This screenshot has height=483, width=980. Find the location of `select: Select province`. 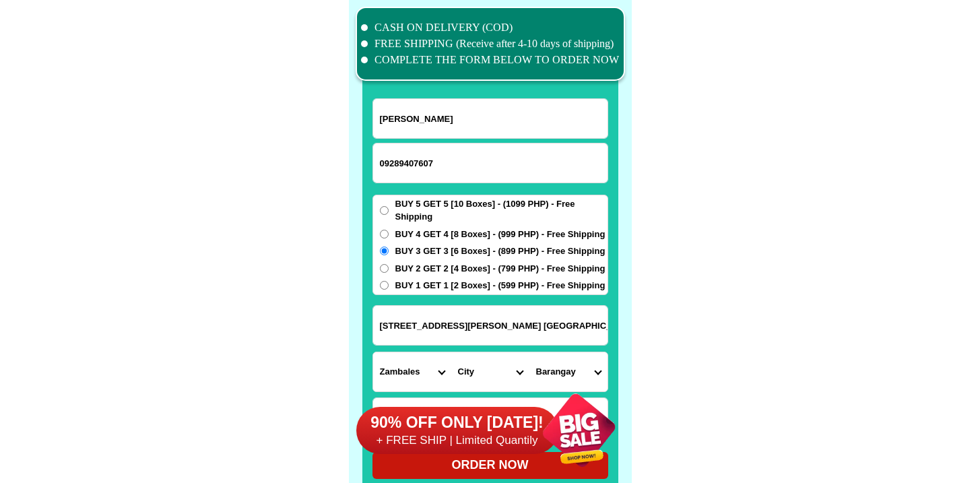

select: Select province is located at coordinates (412, 371).